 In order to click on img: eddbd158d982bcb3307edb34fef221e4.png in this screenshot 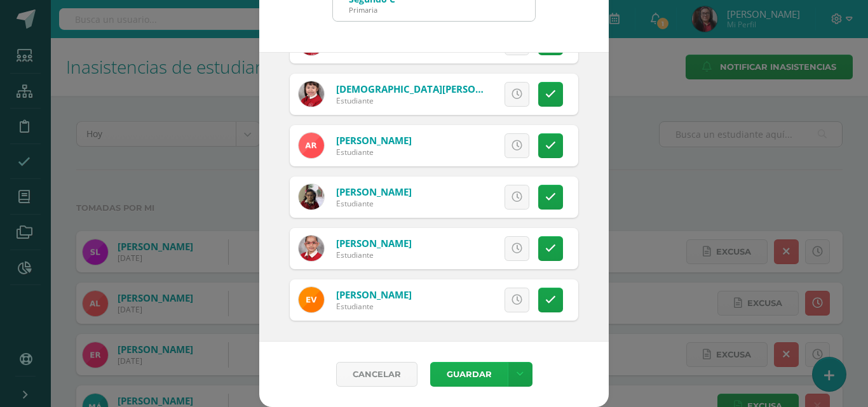, I will do `click(312, 94)`.